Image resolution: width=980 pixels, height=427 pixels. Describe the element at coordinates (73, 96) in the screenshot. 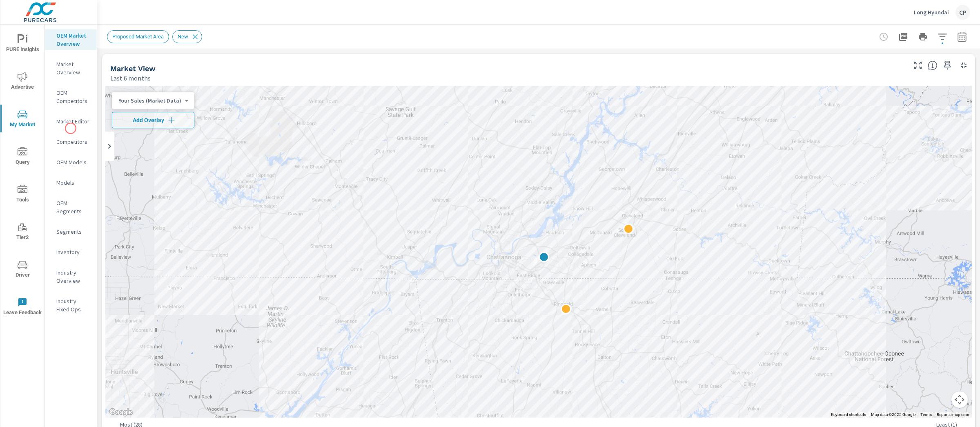

I see `p: OEM Competitors` at that location.